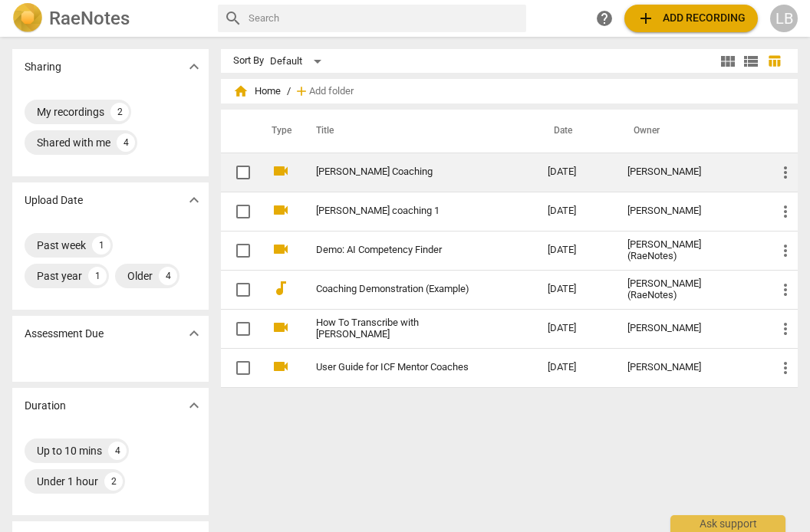 The width and height of the screenshot is (810, 532). Describe the element at coordinates (109, 19) in the screenshot. I see `a: LogoRaeNotes` at that location.